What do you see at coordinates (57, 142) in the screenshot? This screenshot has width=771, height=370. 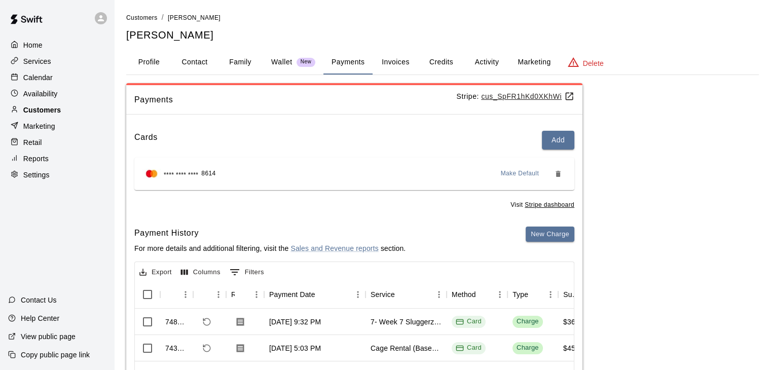 I see `div: Retail` at bounding box center [57, 142].